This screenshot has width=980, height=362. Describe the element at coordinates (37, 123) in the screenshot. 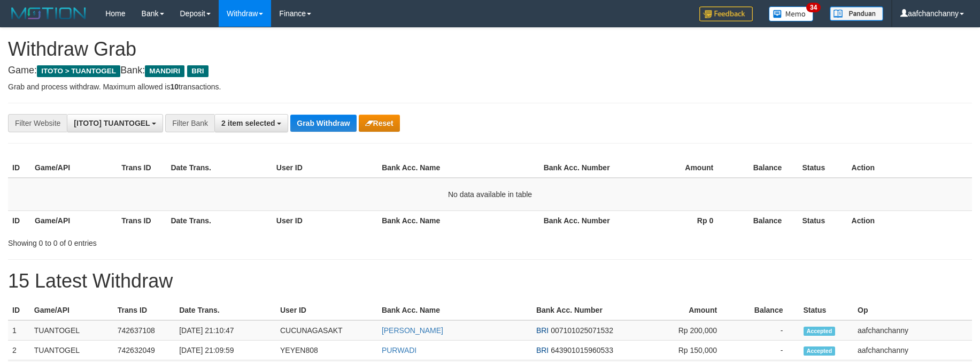

I see `div: Filter Website` at that location.